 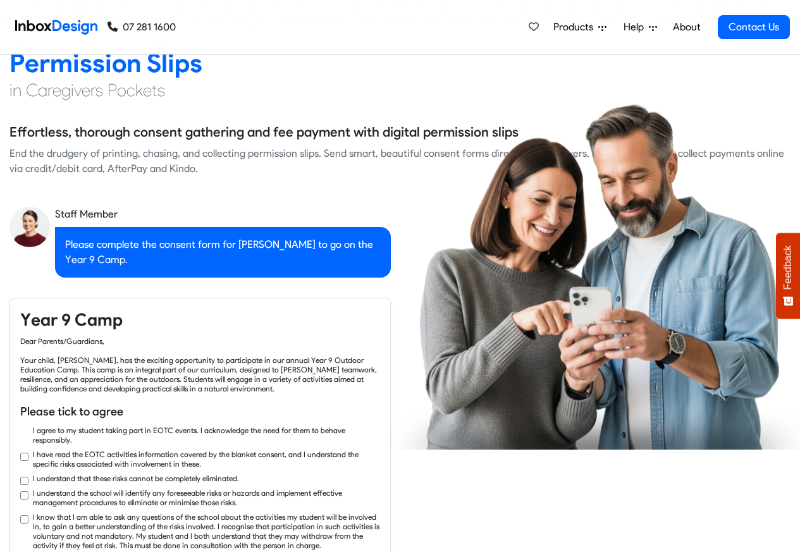 I want to click on label: I understand the school will identify any foreseeable risks or hazards and implement effective ma..., so click(x=206, y=498).